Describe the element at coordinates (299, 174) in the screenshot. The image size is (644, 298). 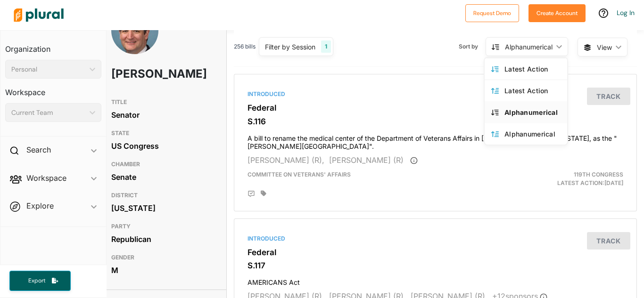
I see `span: Committee on Veterans' Affairs` at that location.